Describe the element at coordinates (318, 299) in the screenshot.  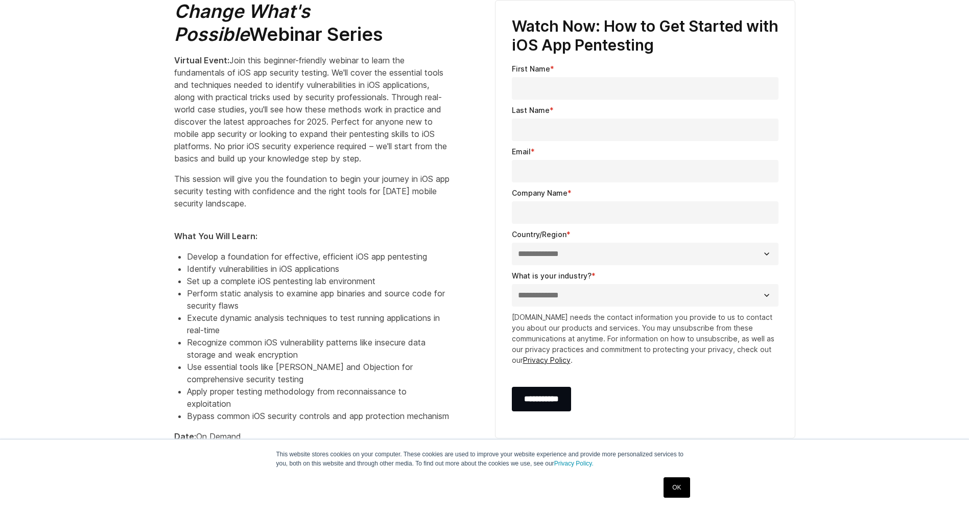
I see `li: Perform static analysis to examine app binaries and source code for security flaws` at that location.